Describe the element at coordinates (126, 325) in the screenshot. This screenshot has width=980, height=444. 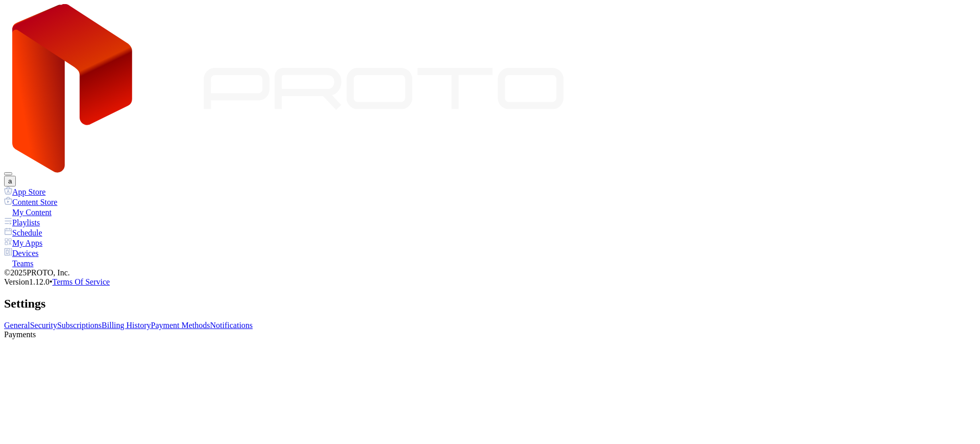
I see `a: Billing History` at that location.